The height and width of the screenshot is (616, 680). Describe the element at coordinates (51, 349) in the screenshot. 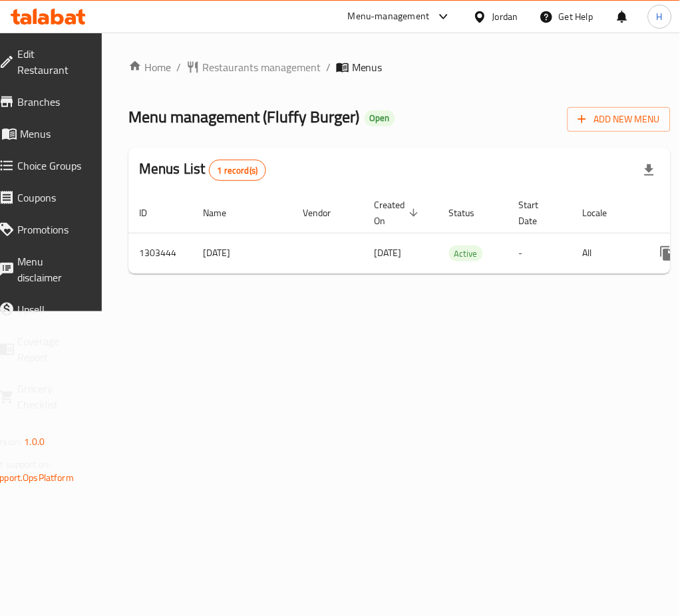

I see `span: Coverage Report` at that location.